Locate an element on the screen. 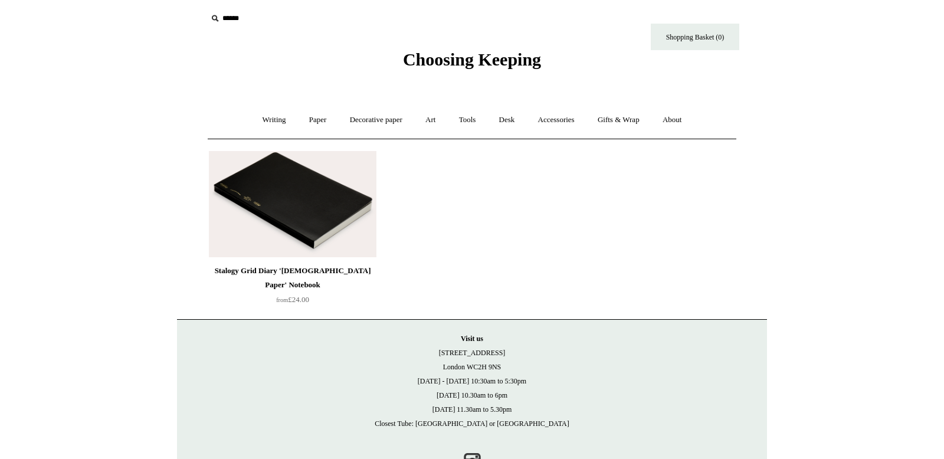  span: Choosing Keeping is located at coordinates (472, 59).